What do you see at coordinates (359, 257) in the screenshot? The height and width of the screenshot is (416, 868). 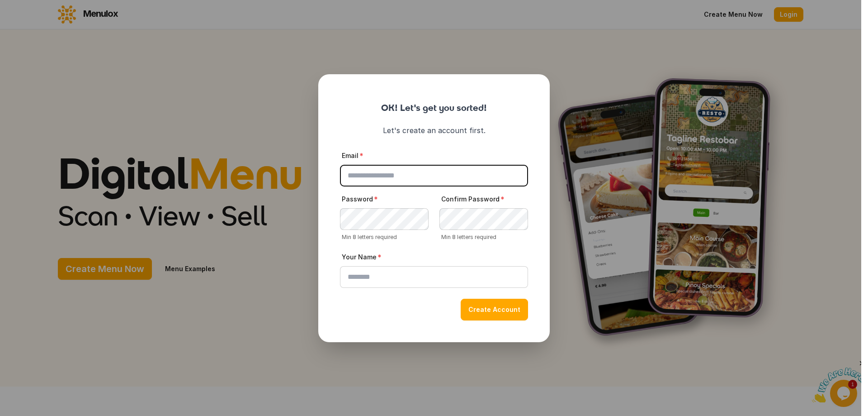 I see `span: Your Name` at bounding box center [359, 257].